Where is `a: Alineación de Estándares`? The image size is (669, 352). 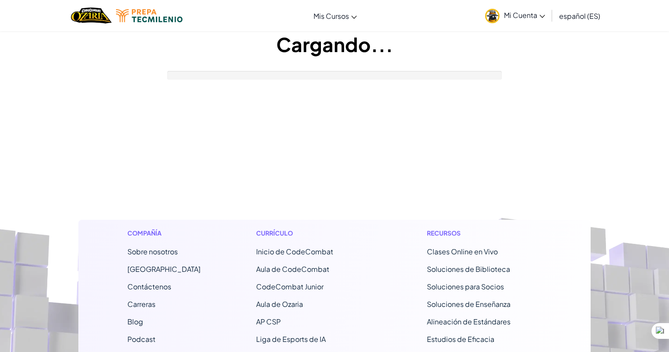
a: Alineación de Estándares is located at coordinates (468, 321).